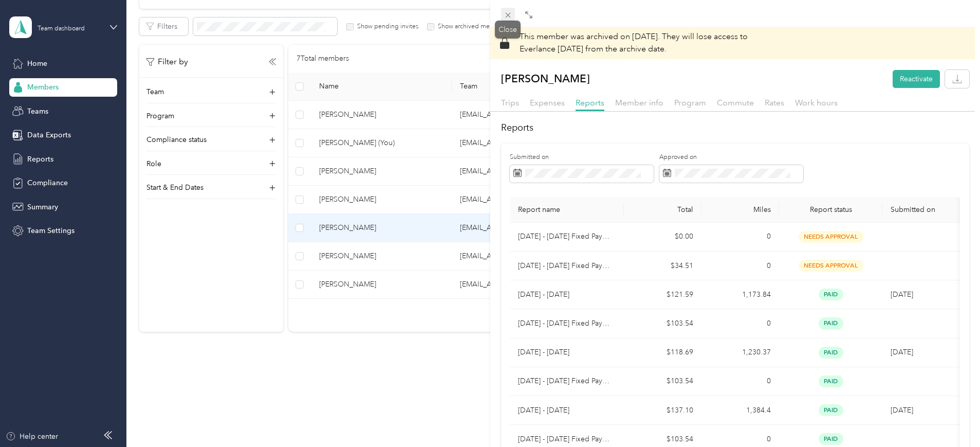  Describe the element at coordinates (775, 103) in the screenshot. I see `span: Rates` at that location.